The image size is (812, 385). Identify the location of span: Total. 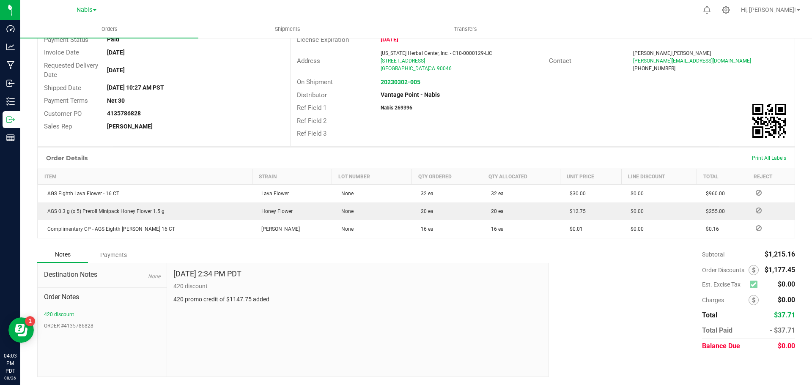
(710, 315).